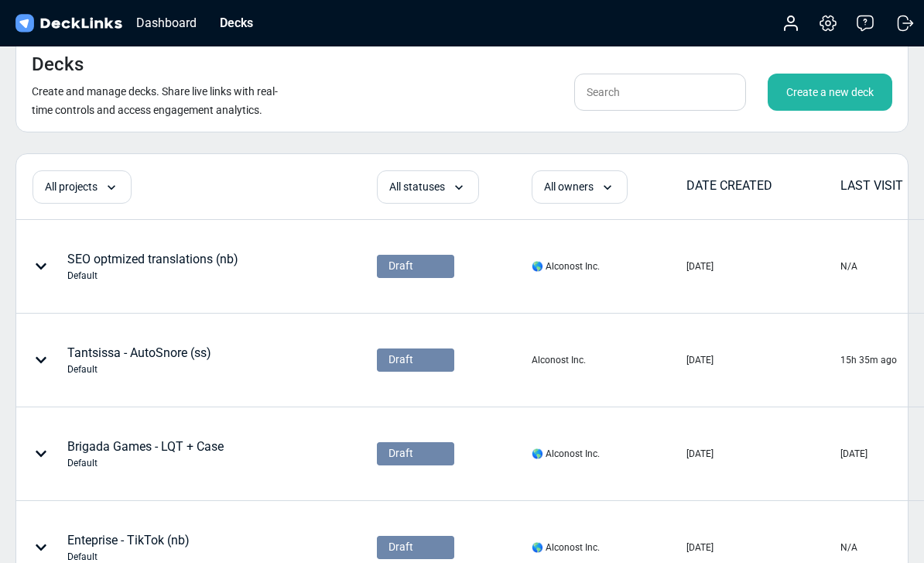 The height and width of the screenshot is (563, 924). Describe the element at coordinates (68, 23) in the screenshot. I see `img: DeckLinks` at that location.